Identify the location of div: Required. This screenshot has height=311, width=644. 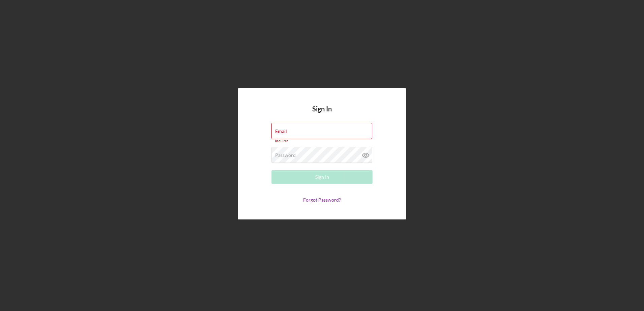
(322, 141).